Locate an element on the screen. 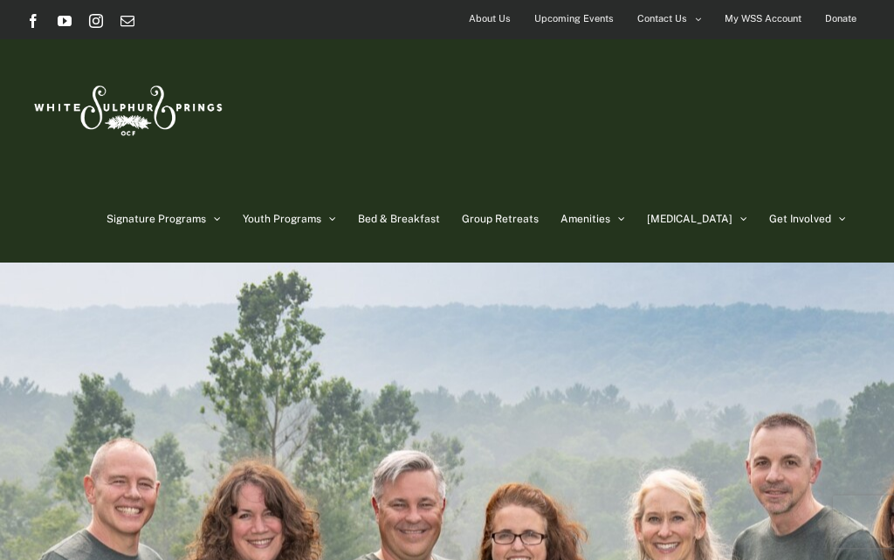  a: Email is located at coordinates (127, 21).